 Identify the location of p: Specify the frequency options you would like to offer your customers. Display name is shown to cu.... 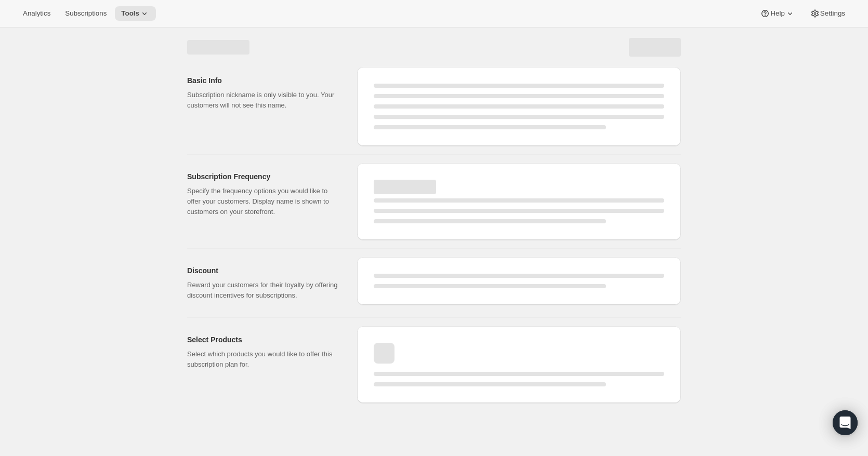
(264, 201).